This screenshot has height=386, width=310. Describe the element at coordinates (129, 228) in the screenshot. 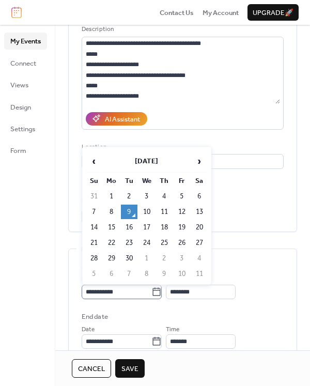

I see `td: 16` at that location.